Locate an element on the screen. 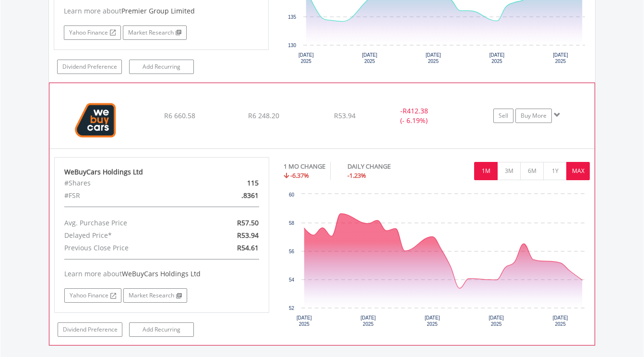 The width and height of the screenshot is (644, 357). div: #FSR is located at coordinates (127, 196).